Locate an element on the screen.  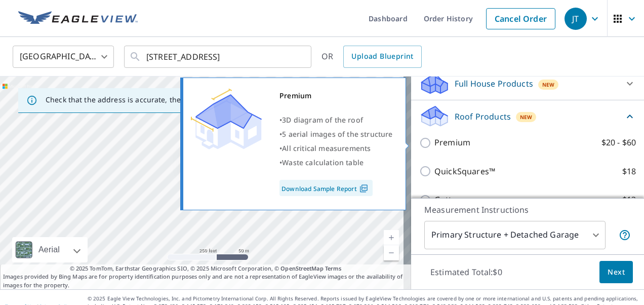
span: Your report will include the primary structure and a detached garage if one exists. is located at coordinates (625, 236).